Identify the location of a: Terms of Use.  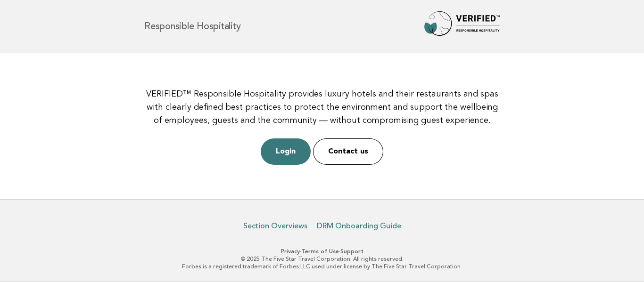
(320, 252).